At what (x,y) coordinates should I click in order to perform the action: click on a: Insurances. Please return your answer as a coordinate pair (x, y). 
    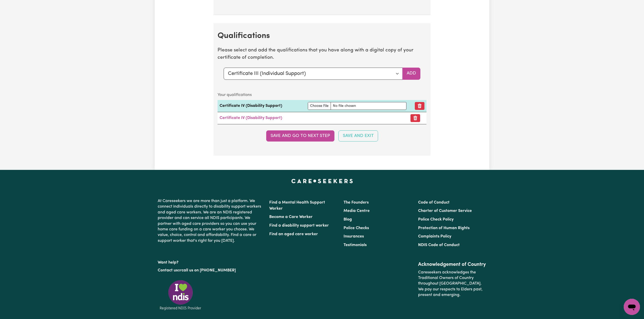
    Looking at the image, I should click on (354, 237).